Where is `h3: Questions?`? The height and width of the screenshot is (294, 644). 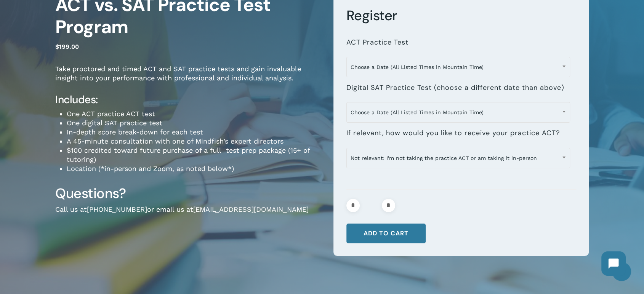 h3: Questions? is located at coordinates (189, 194).